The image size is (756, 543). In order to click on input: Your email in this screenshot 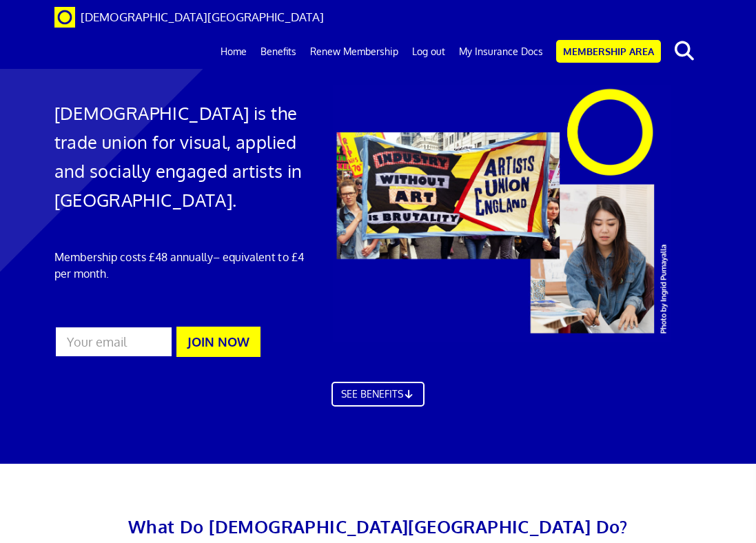, I will do `click(114, 342)`.